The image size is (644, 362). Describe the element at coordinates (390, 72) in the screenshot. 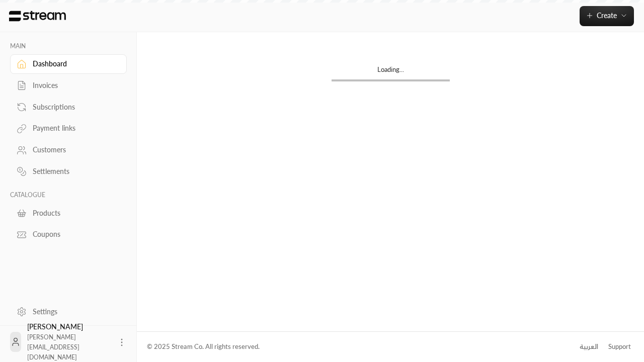

I see `div: Loading...` at that location.